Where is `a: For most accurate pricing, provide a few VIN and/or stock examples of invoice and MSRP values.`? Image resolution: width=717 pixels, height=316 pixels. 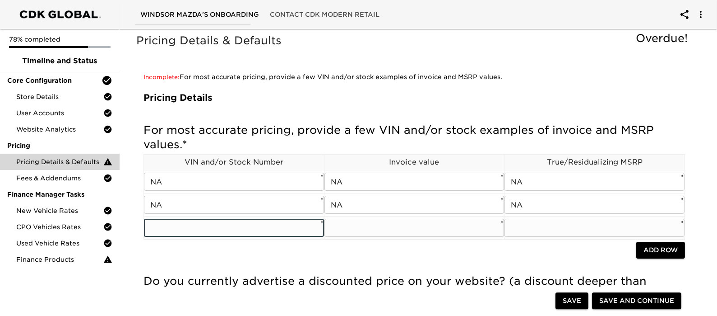
a: For most accurate pricing, provide a few VIN and/or stock examples of invoice and MSRP values. is located at coordinates (323, 77).